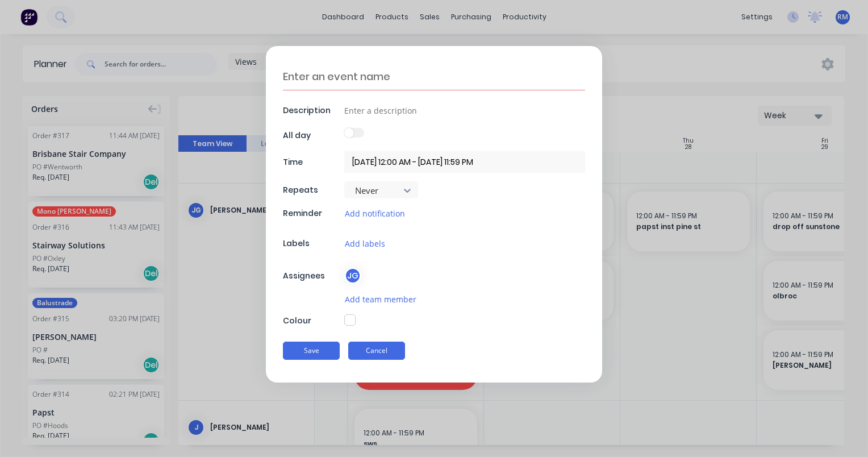  Describe the element at coordinates (465, 111) in the screenshot. I see `input: Enter a description` at that location.